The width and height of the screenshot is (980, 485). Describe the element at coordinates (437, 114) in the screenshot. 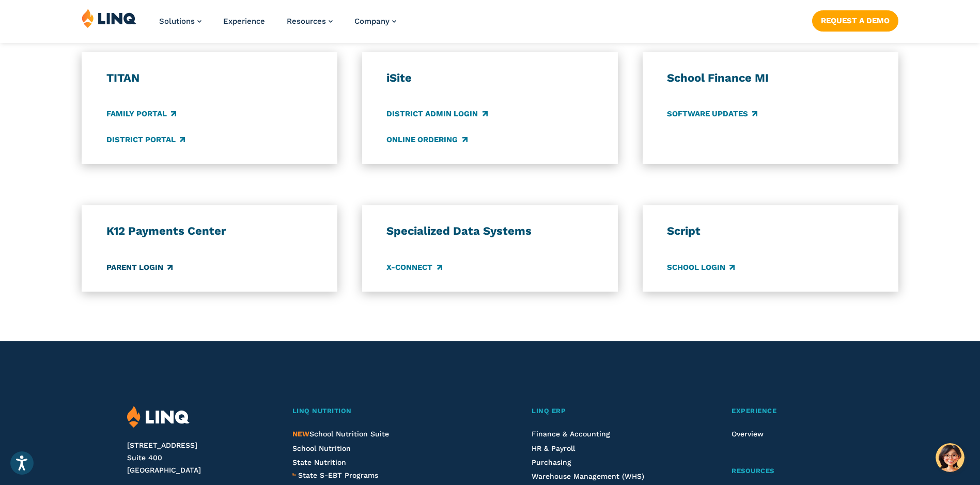

I see `a: District Admin Login` at that location.